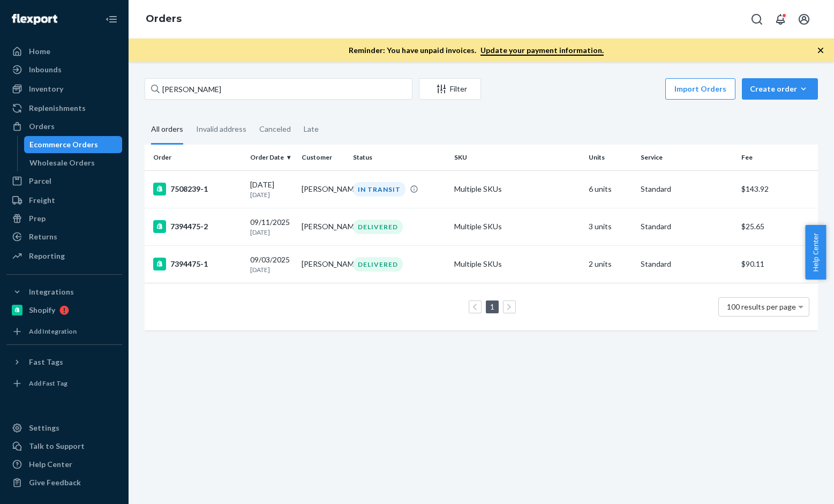  Describe the element at coordinates (46, 362) in the screenshot. I see `div: Fast Tags` at that location.